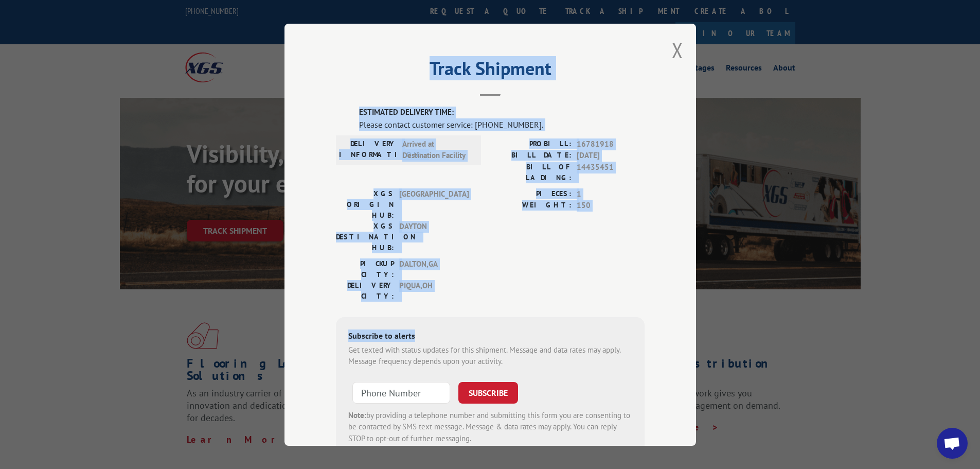 The width and height of the screenshot is (980, 469). Describe the element at coordinates (677, 50) in the screenshot. I see `button: Close modal` at that location.